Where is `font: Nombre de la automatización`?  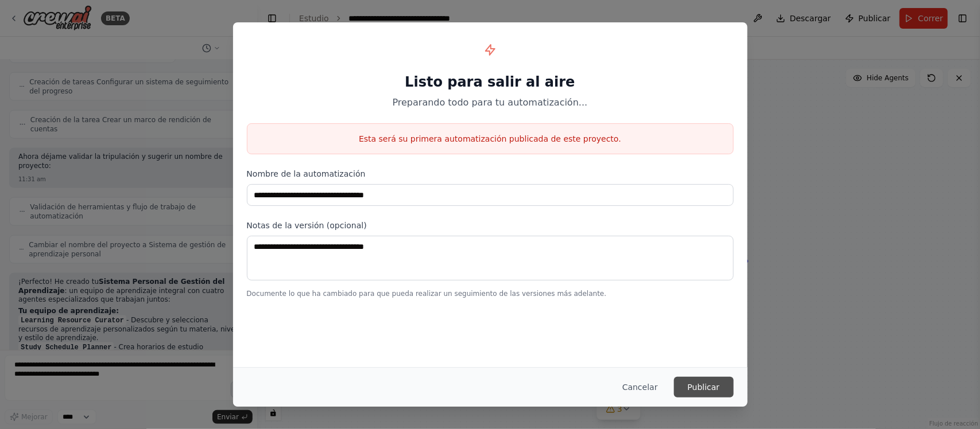 font: Nombre de la automatización is located at coordinates (306, 174).